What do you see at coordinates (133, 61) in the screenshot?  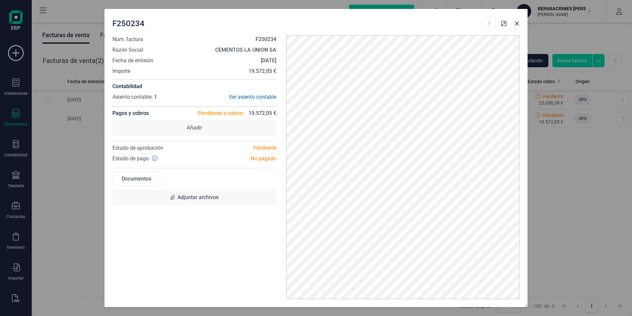 I see `span: Fecha de emisión` at bounding box center [133, 61].